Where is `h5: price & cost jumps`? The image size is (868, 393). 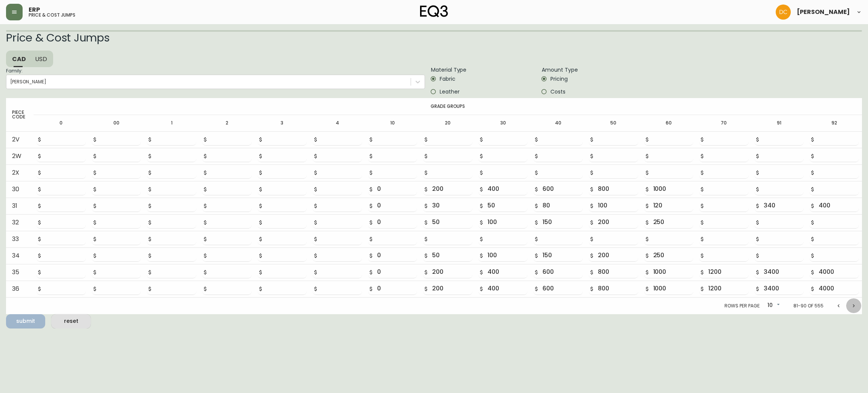
h5: price & cost jumps is located at coordinates (52, 15).